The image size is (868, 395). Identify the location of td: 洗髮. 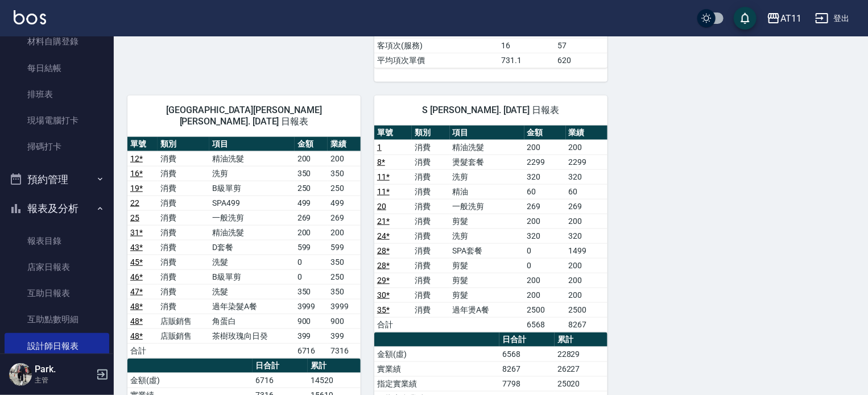
(252, 291).